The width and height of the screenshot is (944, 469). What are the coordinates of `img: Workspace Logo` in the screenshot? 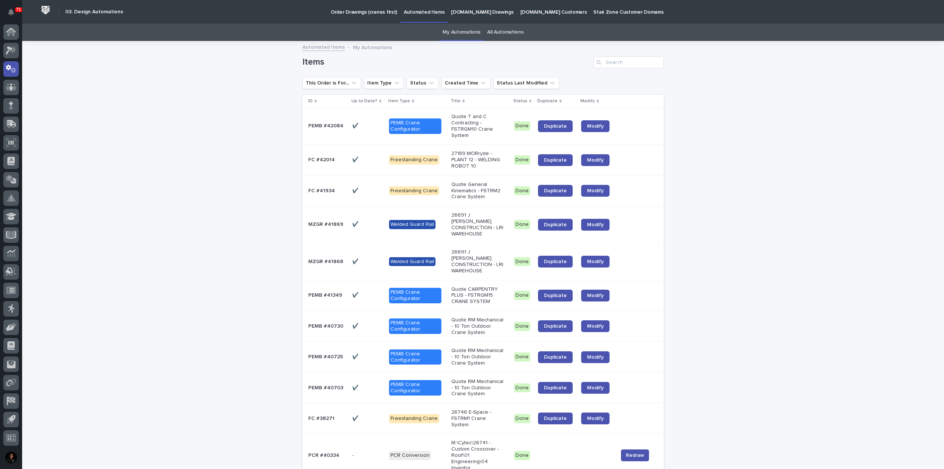 It's located at (45, 10).